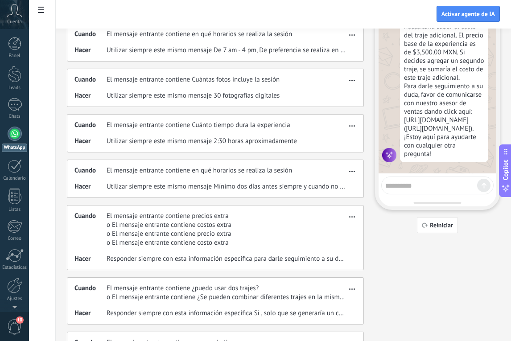 Image resolution: width=511 pixels, height=341 pixels. What do you see at coordinates (227, 259) in the screenshot?
I see `span: Responder siempre con esta información específica para darle seguimiento a su duda , favor de com...` at bounding box center [227, 259].